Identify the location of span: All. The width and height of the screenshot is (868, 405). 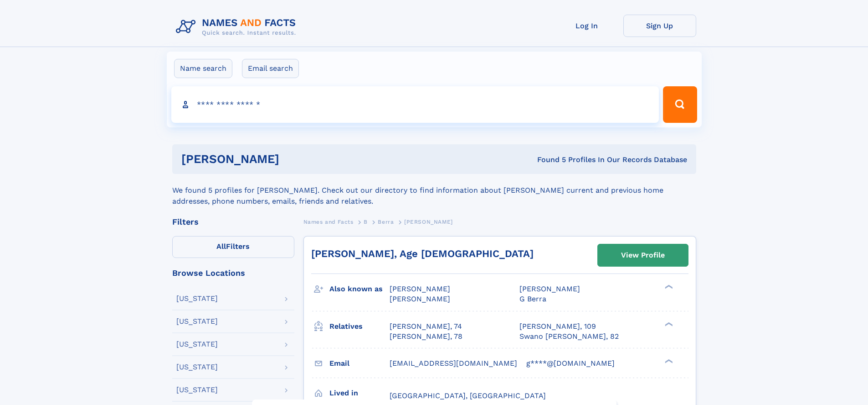
(221, 246).